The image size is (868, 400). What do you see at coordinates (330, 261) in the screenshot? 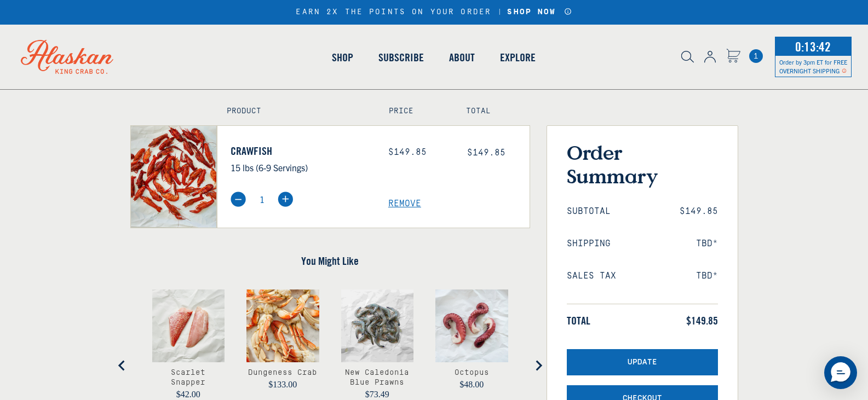
I see `h4: You Might Like` at bounding box center [330, 261].